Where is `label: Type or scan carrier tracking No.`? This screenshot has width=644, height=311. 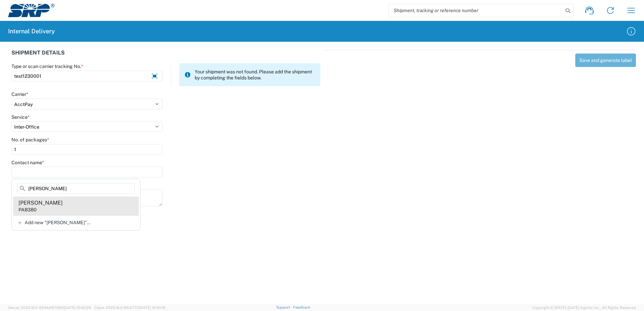 label: Type or scan carrier tracking No. is located at coordinates (47, 66).